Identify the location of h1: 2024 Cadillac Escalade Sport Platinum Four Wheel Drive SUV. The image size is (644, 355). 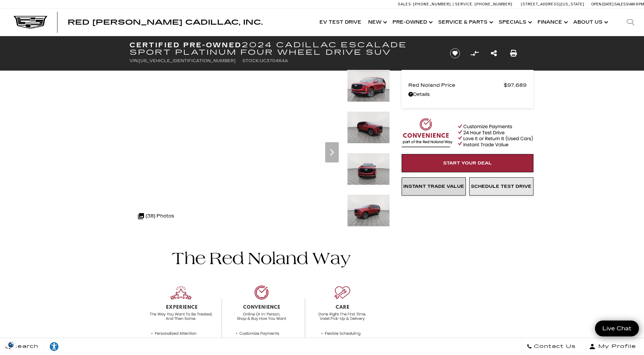
(284, 49).